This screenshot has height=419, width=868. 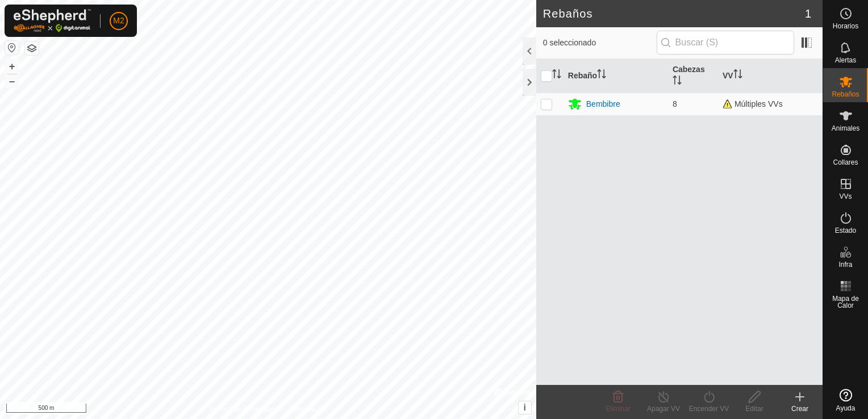 I want to click on div: Crear, so click(x=799, y=409).